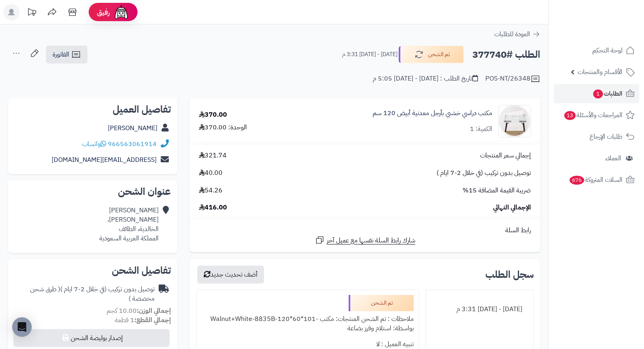 The height and width of the screenshot is (349, 644). I want to click on div: ملاحظات : تم الشحن المنتجات: مكتب -101*60*120-Walnut+White-8835B بواسطة: استلام وفرز بضاعة, so click(308, 324).